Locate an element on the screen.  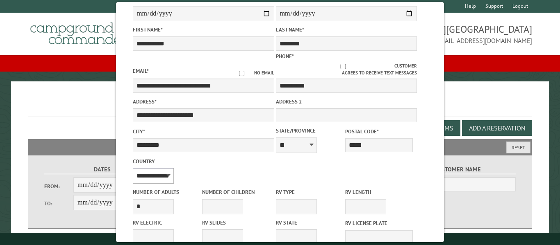
label: From: is located at coordinates (59, 186).